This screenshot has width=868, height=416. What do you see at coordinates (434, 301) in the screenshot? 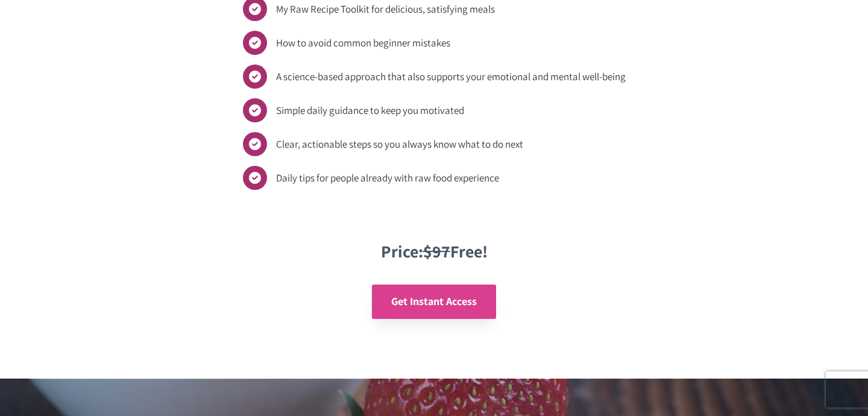
I see `span: Get Instant Access` at bounding box center [434, 301].